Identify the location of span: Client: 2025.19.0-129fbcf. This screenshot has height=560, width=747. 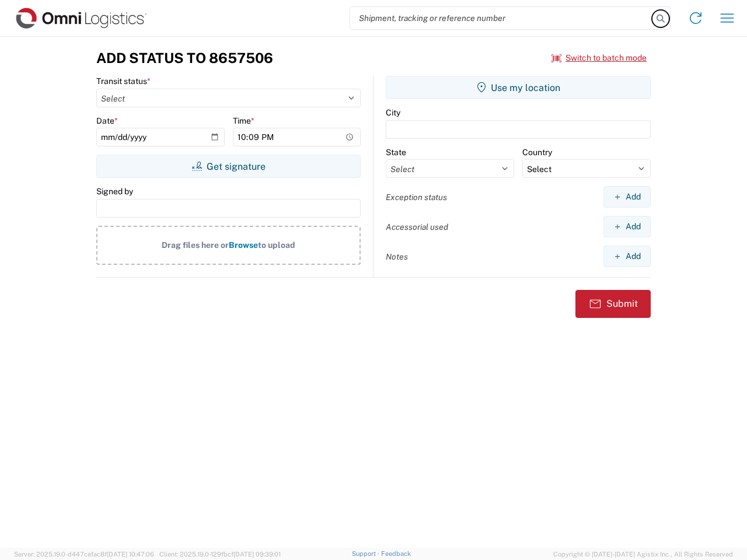
(220, 554).